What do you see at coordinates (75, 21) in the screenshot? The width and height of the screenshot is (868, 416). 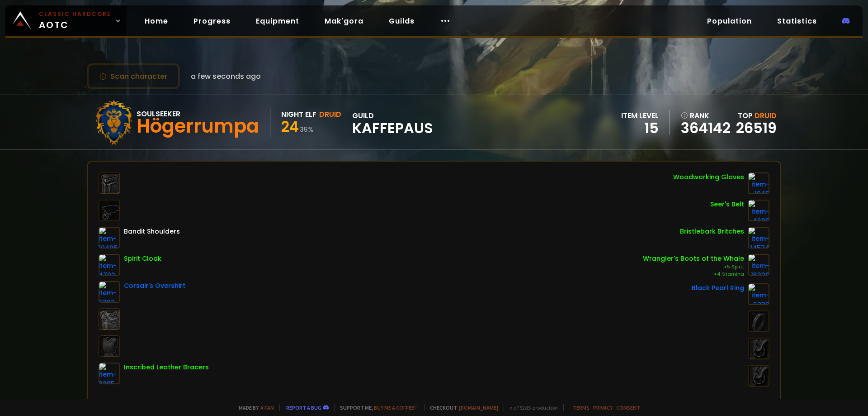 I see `span: AOTC` at bounding box center [75, 21].